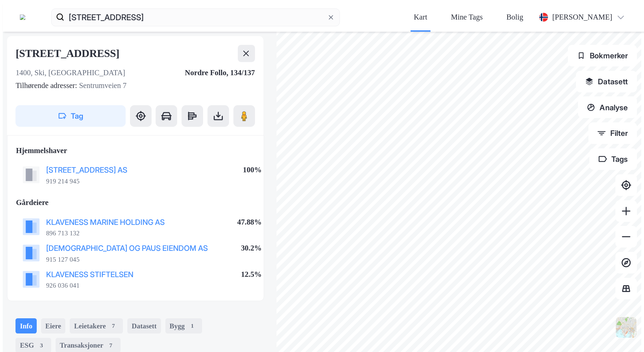 The height and width of the screenshot is (352, 644). Describe the element at coordinates (63, 259) in the screenshot. I see `div: 915 127 045` at that location.